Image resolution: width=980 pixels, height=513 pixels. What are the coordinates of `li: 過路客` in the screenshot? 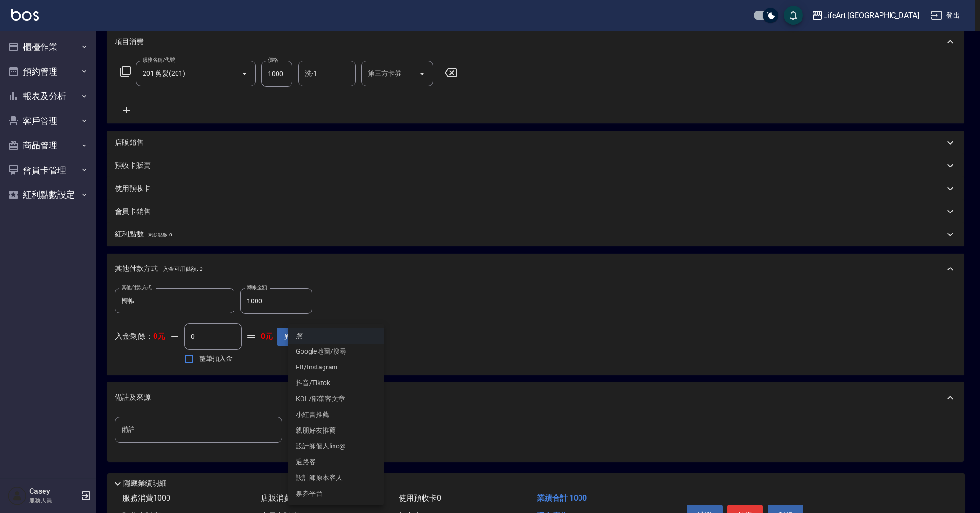 It's located at (336, 461).